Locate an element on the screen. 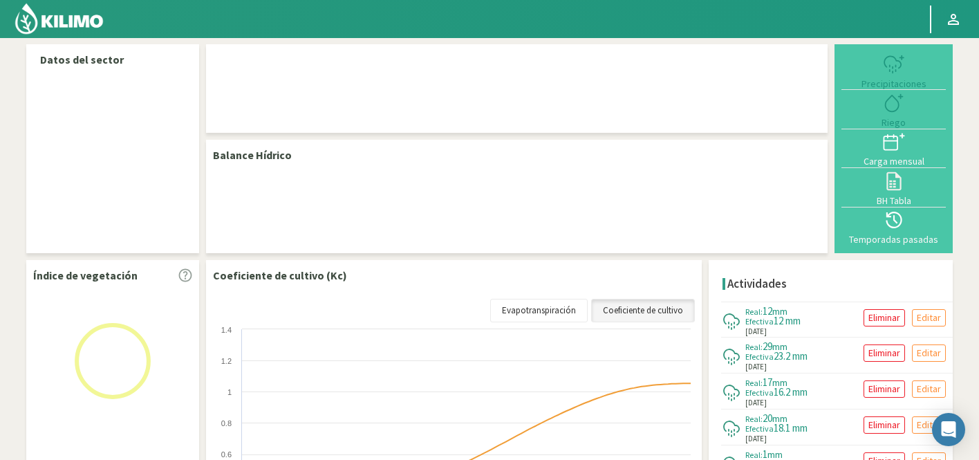  button: Temporadas pasadas is located at coordinates (894, 227).